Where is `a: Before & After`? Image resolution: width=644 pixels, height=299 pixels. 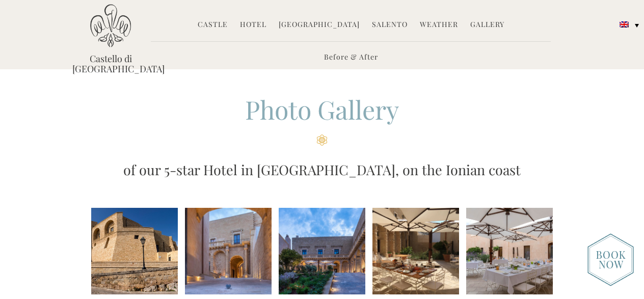 a: Before & After is located at coordinates (351, 57).